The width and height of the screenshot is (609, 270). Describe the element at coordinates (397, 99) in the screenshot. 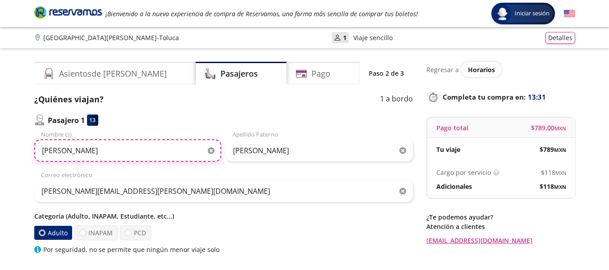

I see `p: 1 a bordo` at that location.